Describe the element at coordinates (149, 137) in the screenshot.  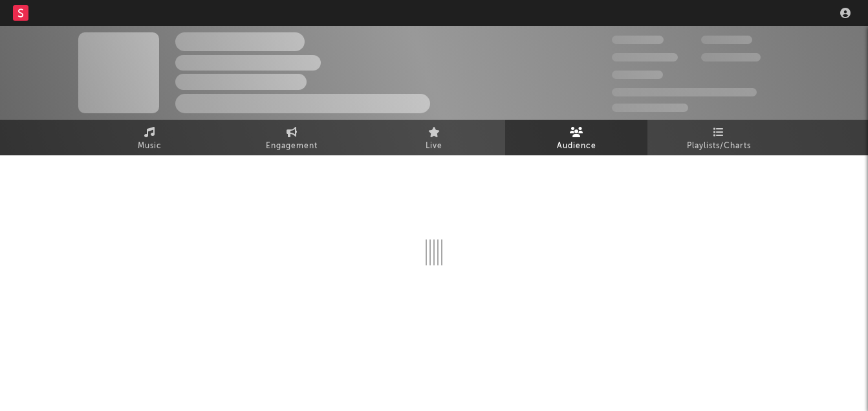
I see `a: Music` at that location.